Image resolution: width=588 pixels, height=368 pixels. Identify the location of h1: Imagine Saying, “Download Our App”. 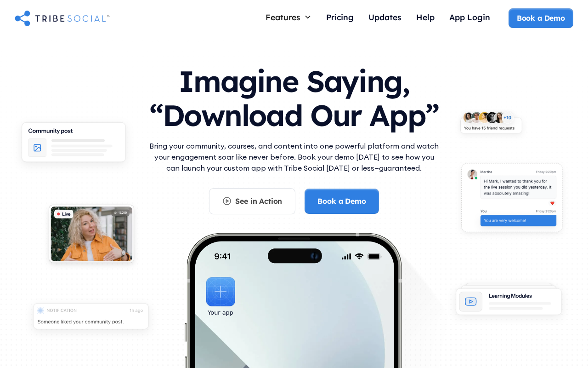
(294, 96).